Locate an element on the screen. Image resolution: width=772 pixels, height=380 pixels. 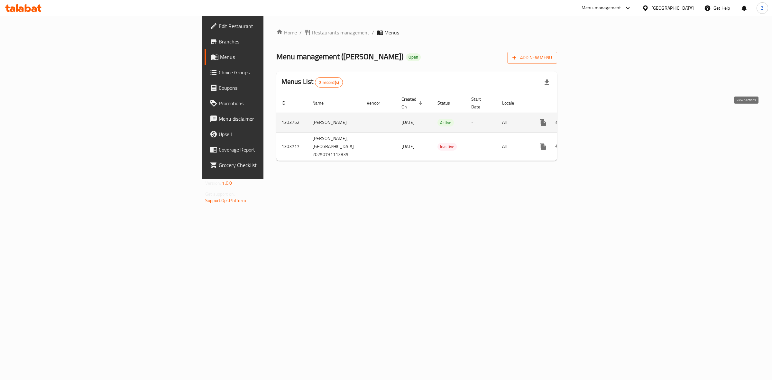
span: ID is located at coordinates (288, 103).